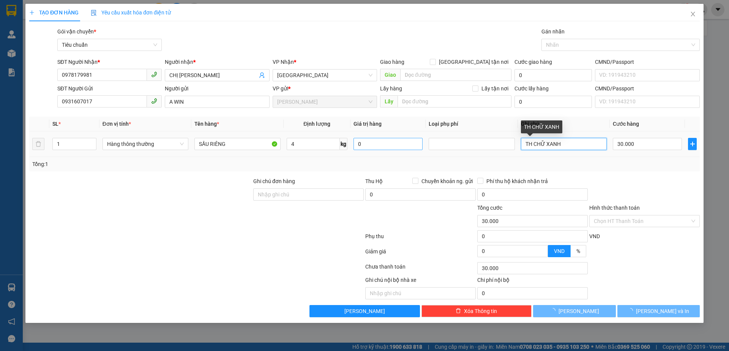 The width and height of the screenshot is (729, 351). What do you see at coordinates (390, 75) in the screenshot?
I see `span: Giao` at bounding box center [390, 75].